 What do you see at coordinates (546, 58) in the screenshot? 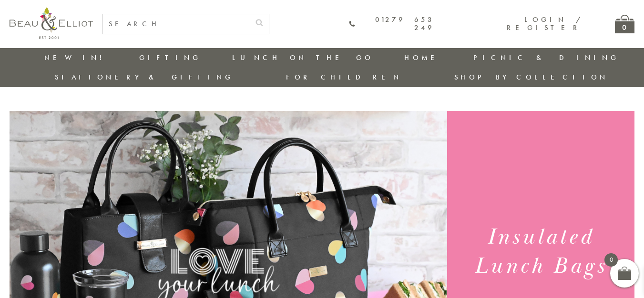
I see `a: Picnic & Dining` at bounding box center [546, 58].